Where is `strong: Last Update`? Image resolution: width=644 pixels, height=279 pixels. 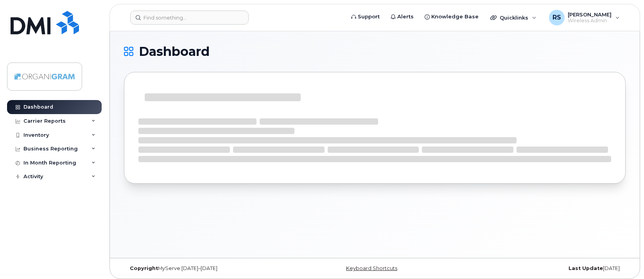 strong: Last Update is located at coordinates (586, 268).